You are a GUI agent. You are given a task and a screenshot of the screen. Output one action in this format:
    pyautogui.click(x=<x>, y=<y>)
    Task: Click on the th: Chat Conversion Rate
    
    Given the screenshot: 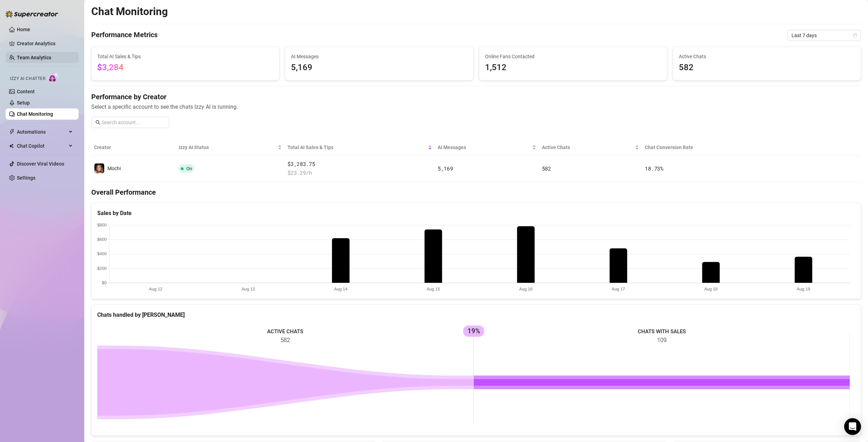 What is the action you would take?
    pyautogui.click(x=713, y=147)
    